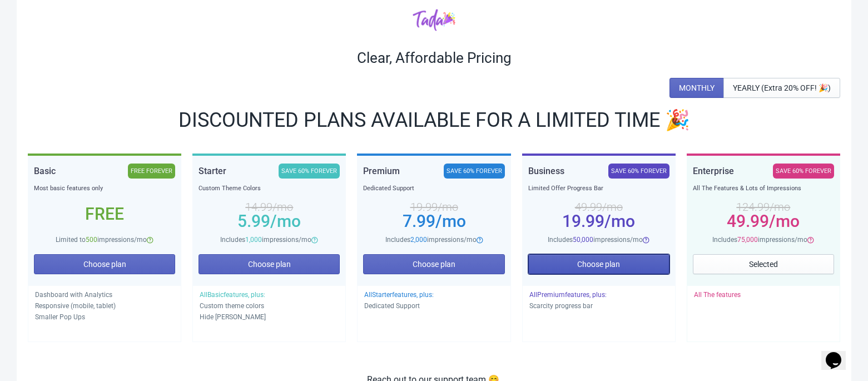 The width and height of the screenshot is (868, 381). I want to click on p: Custom theme colors, so click(269, 306).